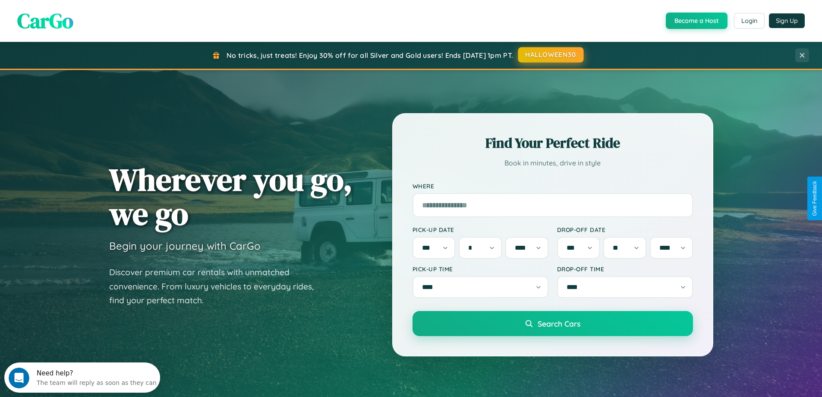 Image resolution: width=822 pixels, height=397 pixels. I want to click on button: Become a Host, so click(697, 21).